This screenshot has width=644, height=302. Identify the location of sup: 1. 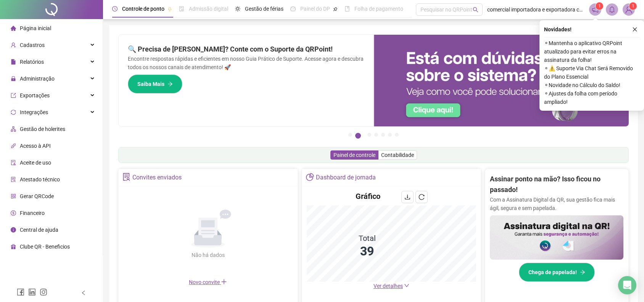
(599, 6).